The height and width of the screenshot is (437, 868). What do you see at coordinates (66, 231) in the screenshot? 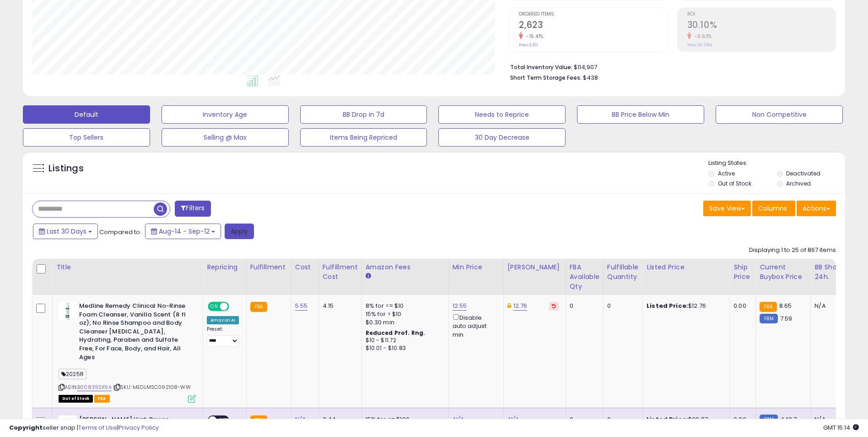
I see `button: Last 30 Days` at bounding box center [66, 231].